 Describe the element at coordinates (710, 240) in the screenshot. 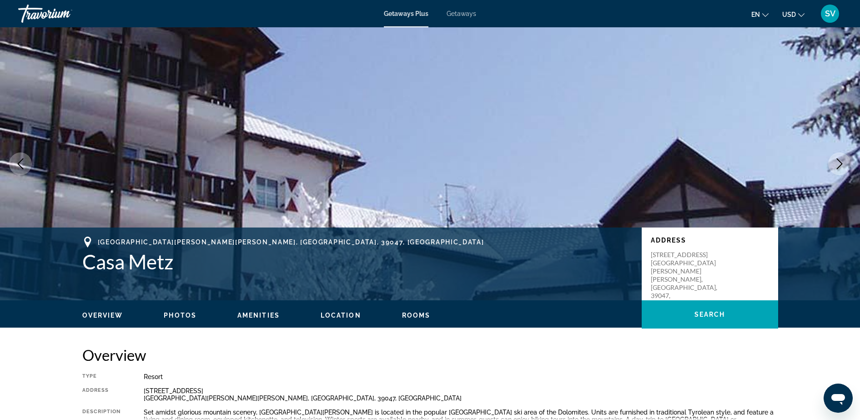

I see `p: Address` at that location.